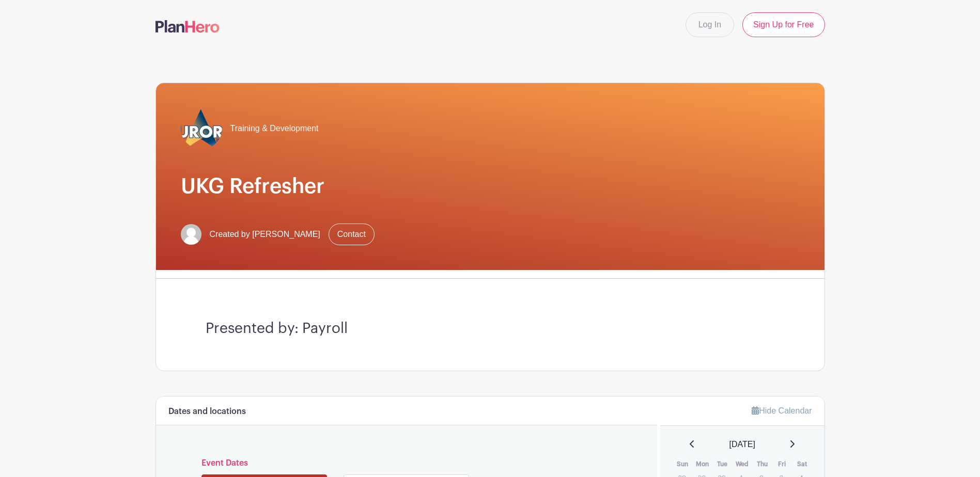 This screenshot has height=477, width=980. What do you see at coordinates (801, 464) in the screenshot?
I see `th: Sat` at bounding box center [801, 464].